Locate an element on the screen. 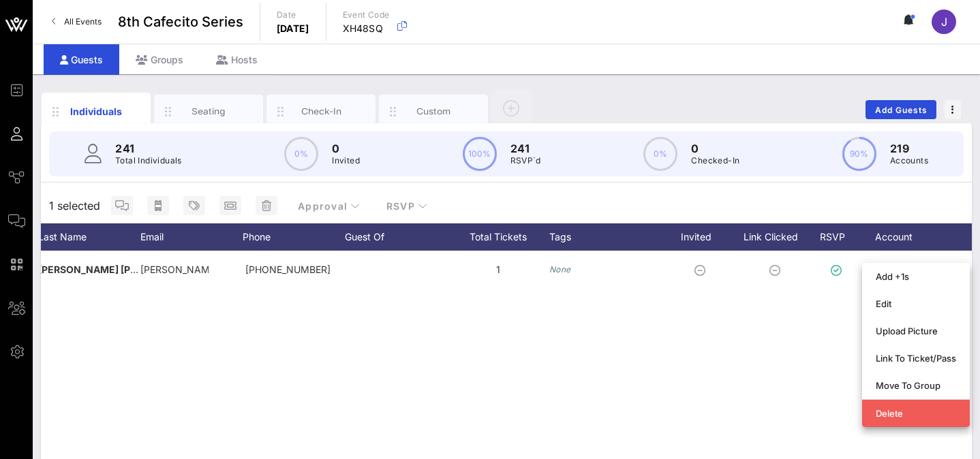  div: Check-In is located at coordinates (321, 111).